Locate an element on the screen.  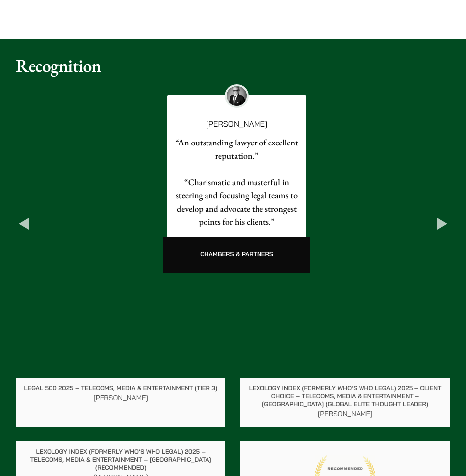
button: Next is located at coordinates (442, 224).